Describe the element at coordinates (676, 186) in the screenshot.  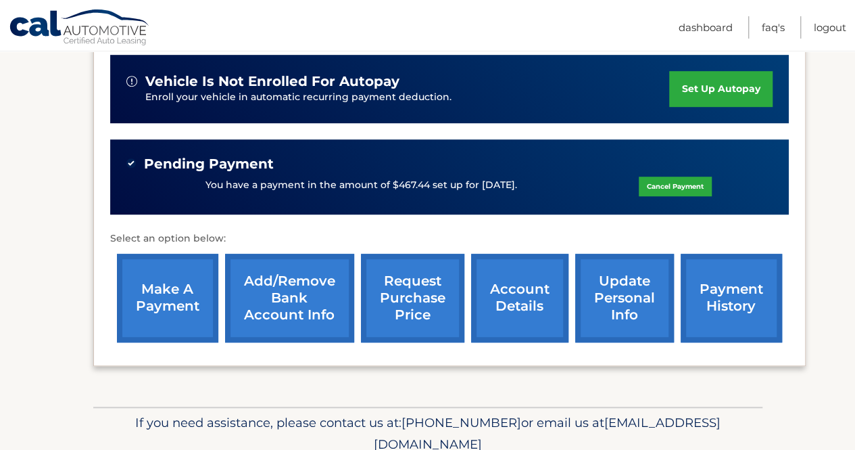
I see `a: Cancel Payment` at that location.